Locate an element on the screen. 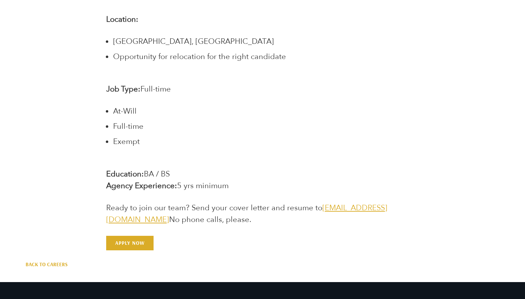 Image resolution: width=525 pixels, height=299 pixels. strong: Job Type: is located at coordinates (123, 89).